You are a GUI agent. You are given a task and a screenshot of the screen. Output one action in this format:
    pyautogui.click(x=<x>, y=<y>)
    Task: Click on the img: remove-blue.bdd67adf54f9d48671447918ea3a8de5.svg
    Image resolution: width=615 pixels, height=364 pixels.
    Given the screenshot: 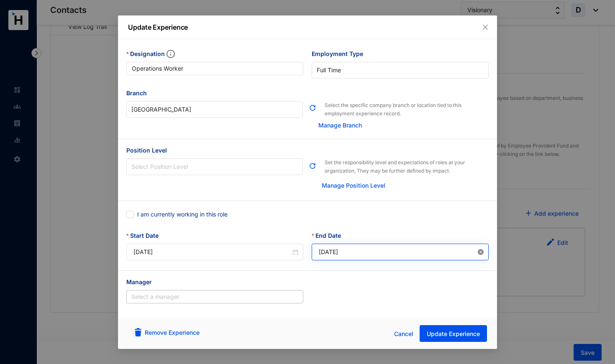 What is the action you would take?
    pyautogui.click(x=138, y=332)
    